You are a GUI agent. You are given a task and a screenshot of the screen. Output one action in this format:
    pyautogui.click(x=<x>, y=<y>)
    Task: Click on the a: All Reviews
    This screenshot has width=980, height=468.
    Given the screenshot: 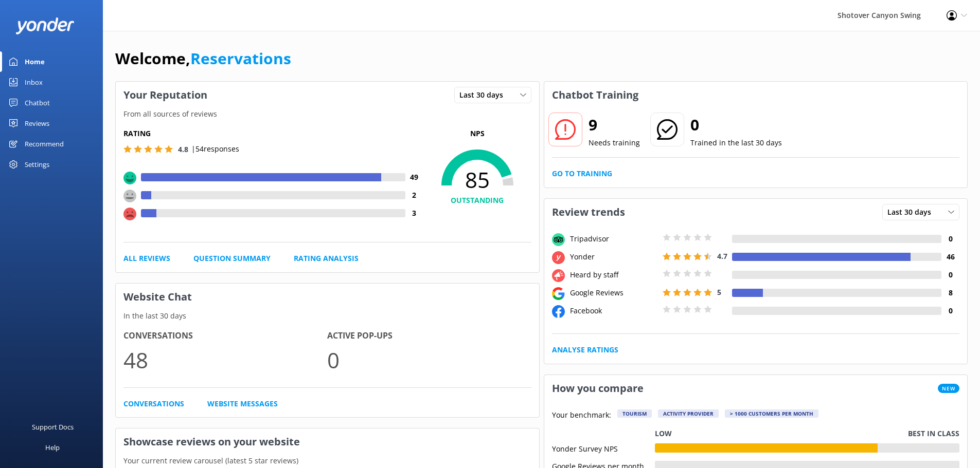 What is the action you would take?
    pyautogui.click(x=146, y=259)
    